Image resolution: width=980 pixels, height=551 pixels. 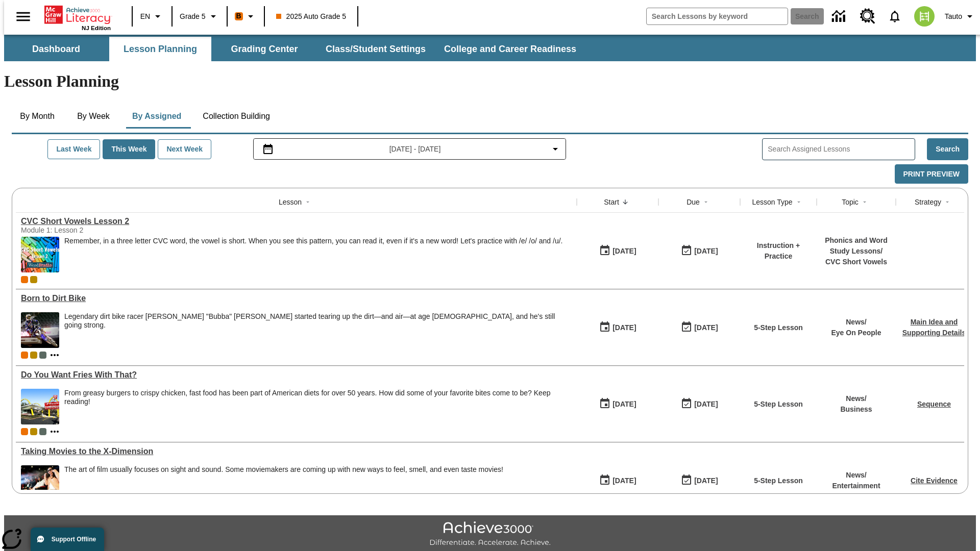 I want to click on button: Grading Center, so click(x=265, y=49).